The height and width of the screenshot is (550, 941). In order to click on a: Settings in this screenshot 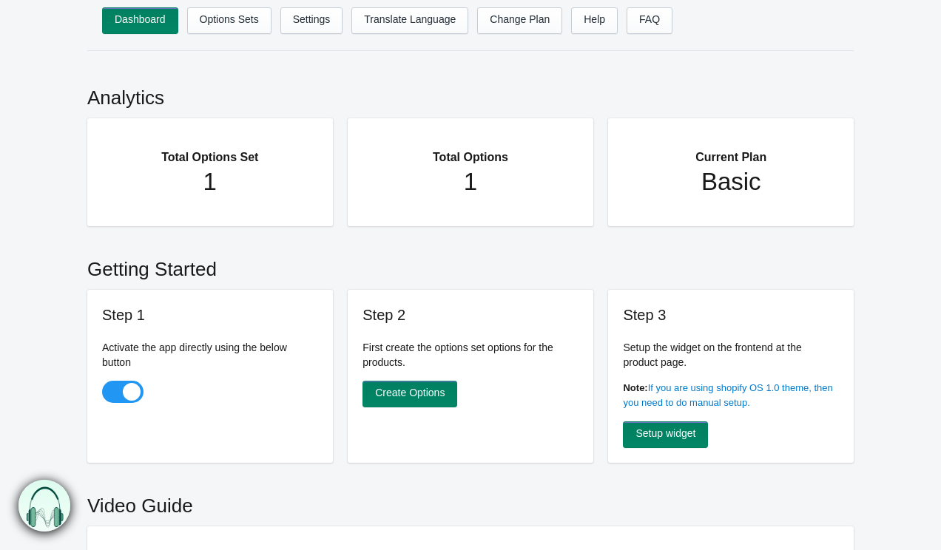, I will do `click(311, 21)`.